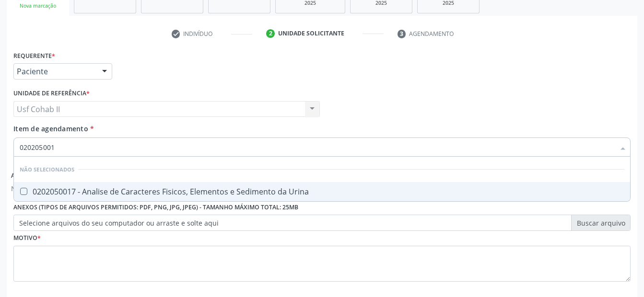  What do you see at coordinates (322, 191) in the screenshot?
I see `div: 0202050017 - Analise de Caracteres Fisicos, Elementos e Sedimento da Urina` at bounding box center [322, 191].